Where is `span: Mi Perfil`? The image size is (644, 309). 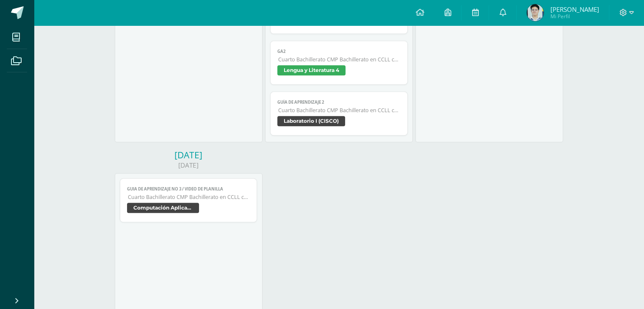
span: Mi Perfil is located at coordinates (574, 16).